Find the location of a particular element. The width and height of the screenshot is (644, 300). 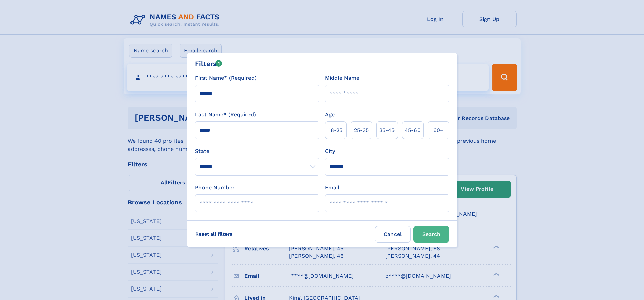

span: 35‑45 is located at coordinates (386, 130).